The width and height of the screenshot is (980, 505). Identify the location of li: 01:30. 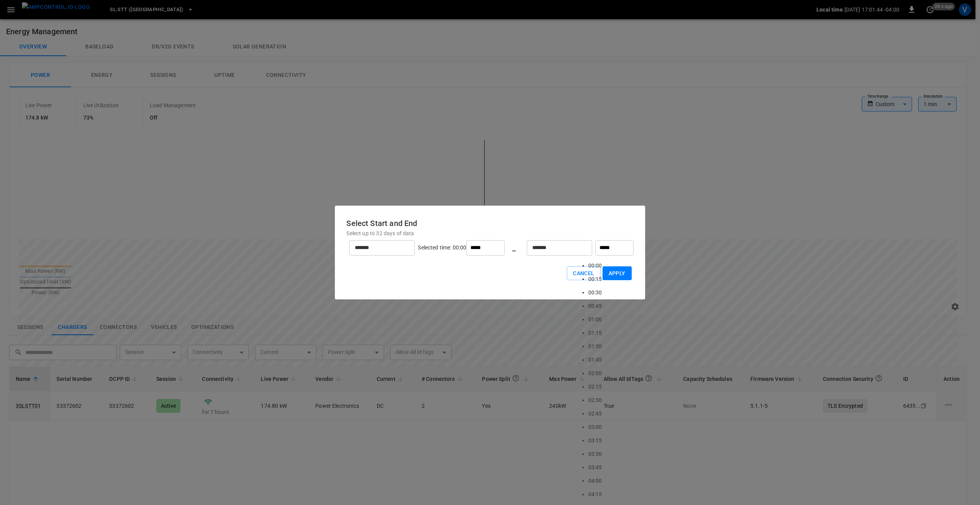
(596, 346).